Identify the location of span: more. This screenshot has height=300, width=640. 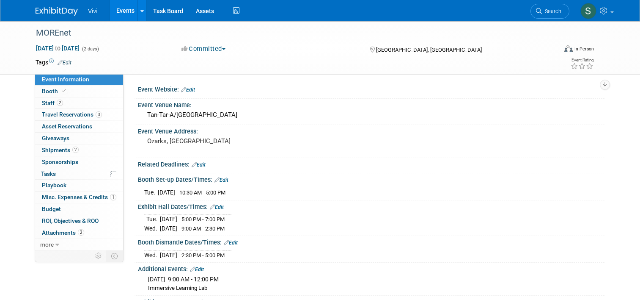
(47, 244).